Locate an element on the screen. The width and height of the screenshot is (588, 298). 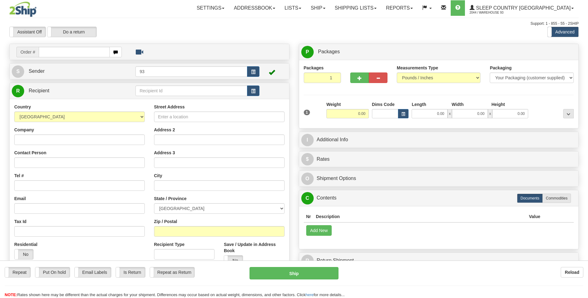
a: IAdditional Info is located at coordinates (439, 140).